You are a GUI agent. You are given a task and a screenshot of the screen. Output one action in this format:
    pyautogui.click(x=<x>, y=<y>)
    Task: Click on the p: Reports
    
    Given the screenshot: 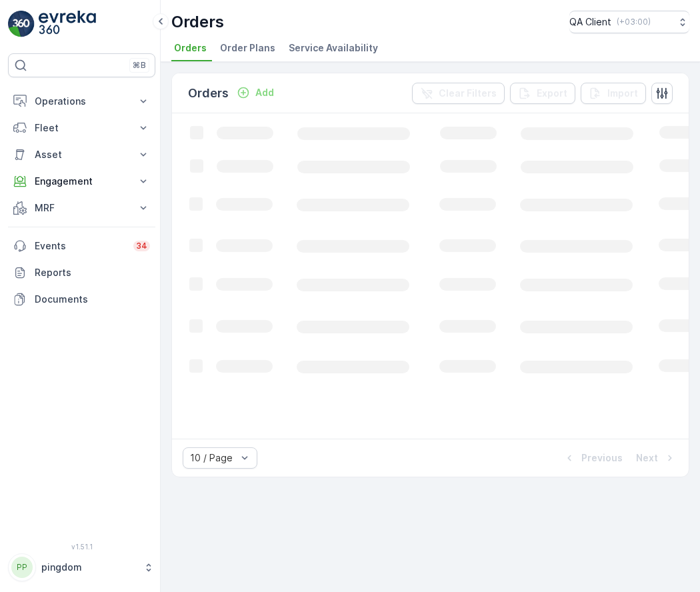 What is the action you would take?
    pyautogui.click(x=92, y=273)
    